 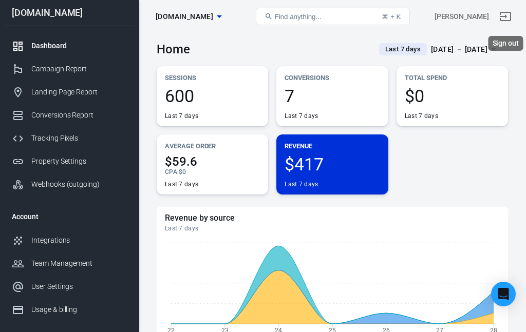 What do you see at coordinates (212, 162) in the screenshot?
I see `span: $59.6` at bounding box center [212, 162].